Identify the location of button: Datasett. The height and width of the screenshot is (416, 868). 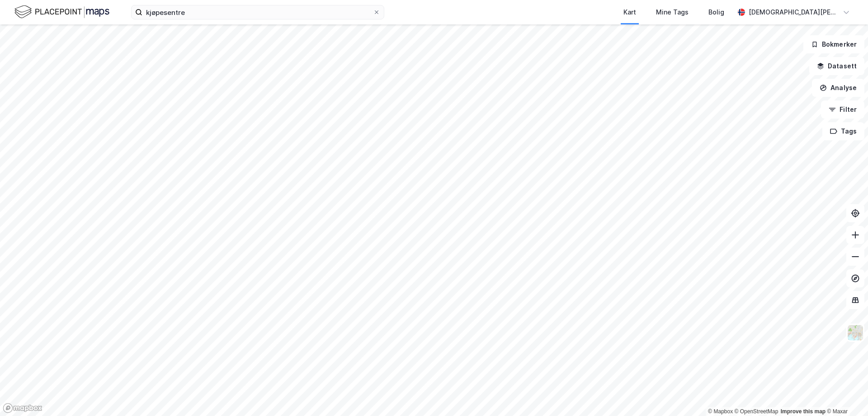
(837, 66).